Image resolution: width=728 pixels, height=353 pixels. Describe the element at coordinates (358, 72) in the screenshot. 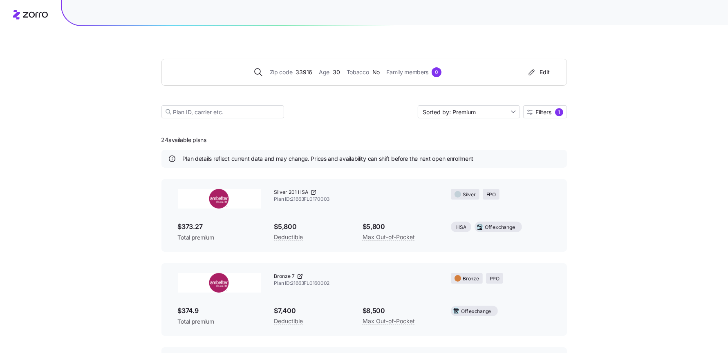

I see `span: Tobacco` at that location.